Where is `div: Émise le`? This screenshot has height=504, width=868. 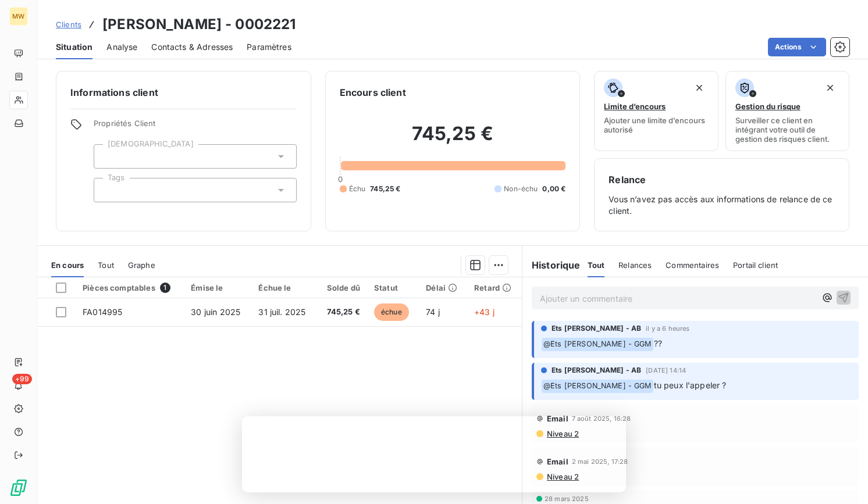 div: Émise le is located at coordinates (217, 287).